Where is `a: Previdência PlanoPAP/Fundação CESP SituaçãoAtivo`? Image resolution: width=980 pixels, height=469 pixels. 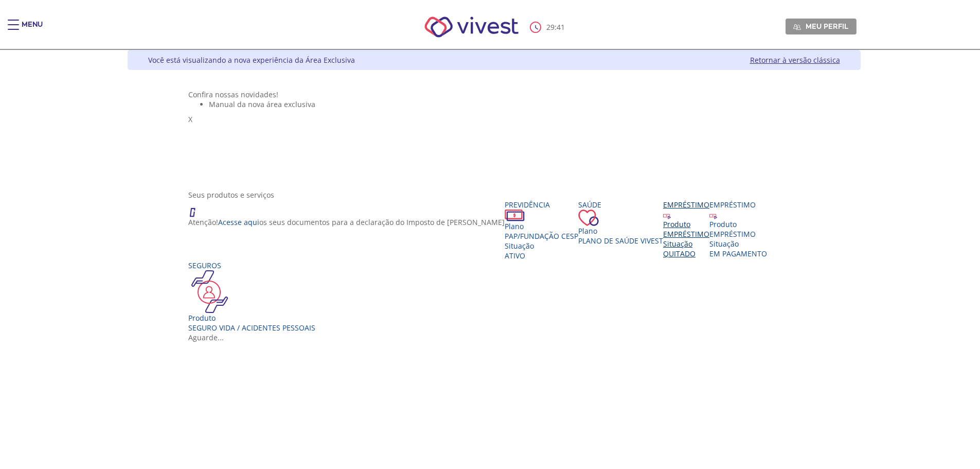
a: Previdência PlanoPAP/Fundação CESP SituaçãoAtivo is located at coordinates (541, 230).